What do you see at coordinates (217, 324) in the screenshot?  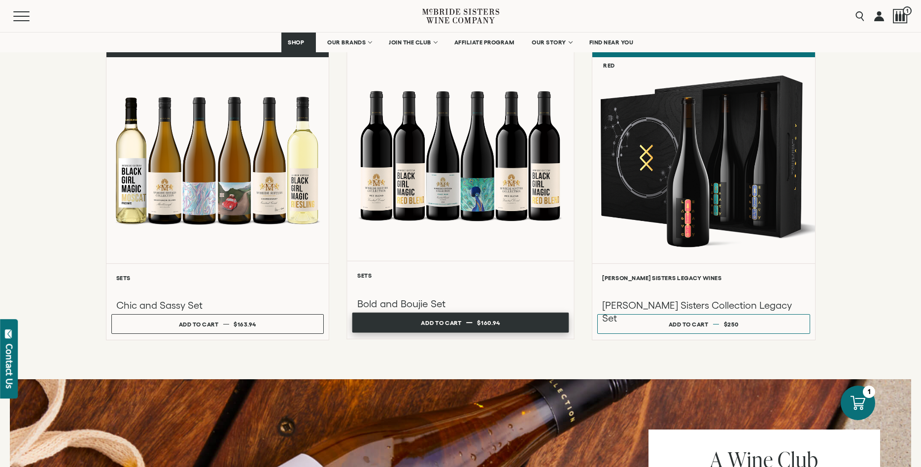 I see `button: Add to cart $163.94` at bounding box center [217, 324].